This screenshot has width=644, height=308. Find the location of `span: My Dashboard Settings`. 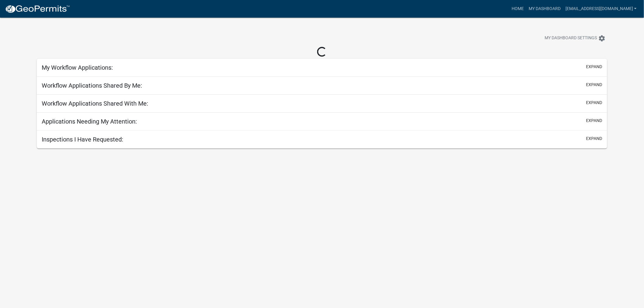

span: My Dashboard Settings is located at coordinates (571, 38).